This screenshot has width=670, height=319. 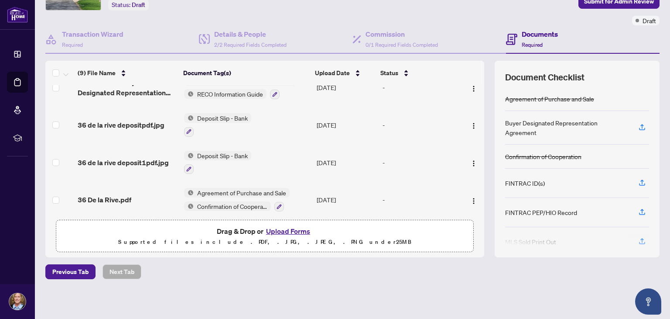 I want to click on div: Confirmation of Cooperation, so click(x=543, y=156).